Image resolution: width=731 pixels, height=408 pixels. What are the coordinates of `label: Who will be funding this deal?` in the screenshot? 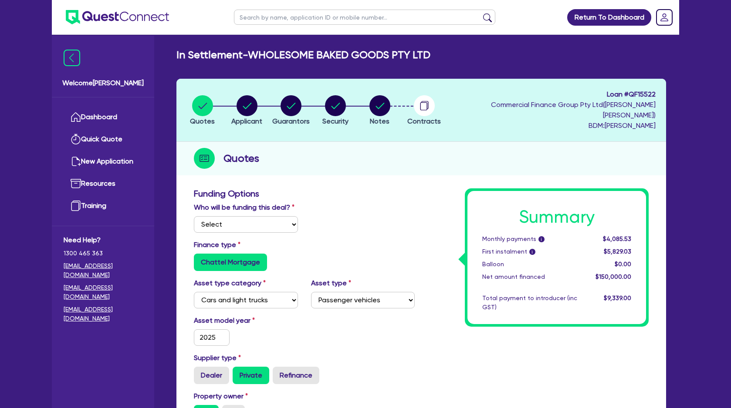 It's located at (244, 208).